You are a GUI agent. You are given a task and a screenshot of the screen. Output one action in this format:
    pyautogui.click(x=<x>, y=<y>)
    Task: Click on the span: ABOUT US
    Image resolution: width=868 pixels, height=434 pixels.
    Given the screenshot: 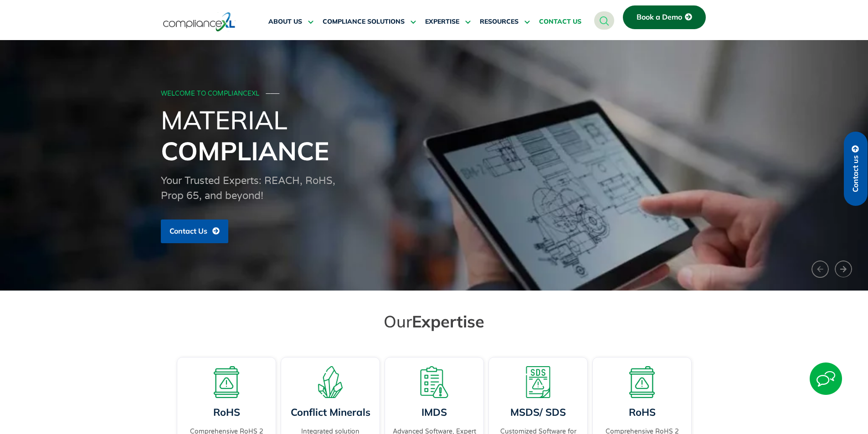 What is the action you would take?
    pyautogui.click(x=285, y=22)
    